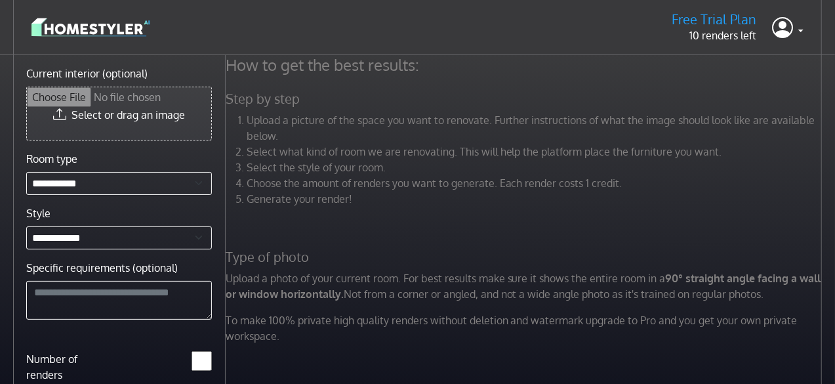 Image resolution: width=835 pixels, height=384 pixels. I want to click on p: 10 renders left, so click(714, 35).